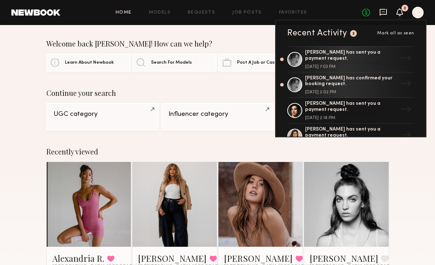 This screenshot has height=265, width=435. Describe the element at coordinates (103, 114) in the screenshot. I see `div: UGC category` at that location.